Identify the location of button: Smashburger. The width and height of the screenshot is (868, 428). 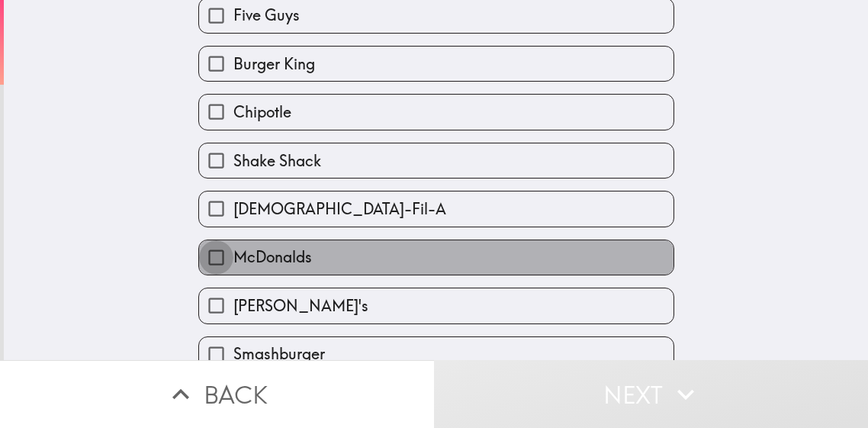
(437, 354).